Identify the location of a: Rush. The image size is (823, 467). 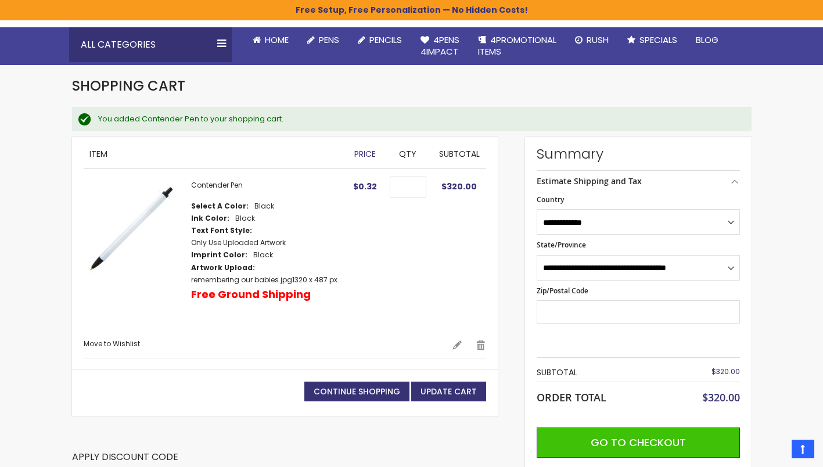
(592, 40).